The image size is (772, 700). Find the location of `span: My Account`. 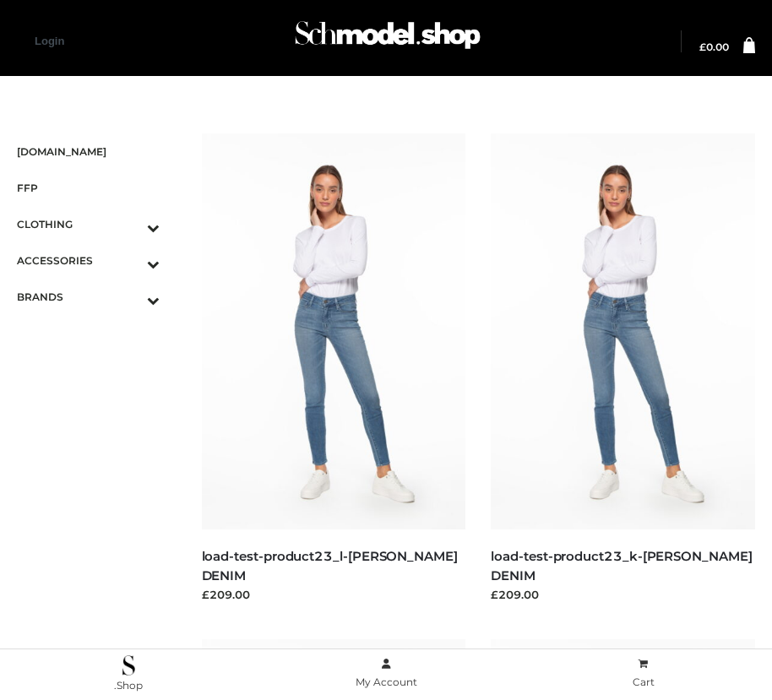

span: My Account is located at coordinates (386, 681).